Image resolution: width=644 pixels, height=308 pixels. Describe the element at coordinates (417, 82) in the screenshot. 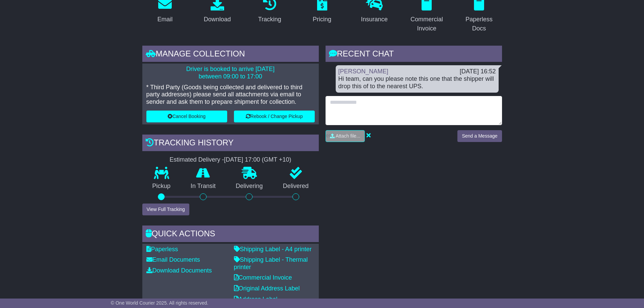

I see `div: Hi team, can you please note this one that the shipper will drop this of to the nearest UPS.` at that location.